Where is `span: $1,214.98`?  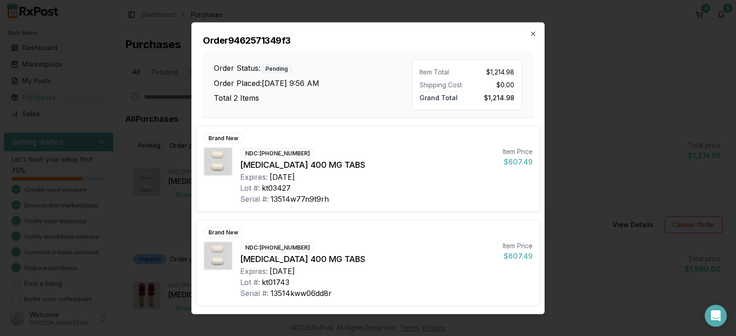 span: $1,214.98 is located at coordinates (499, 96).